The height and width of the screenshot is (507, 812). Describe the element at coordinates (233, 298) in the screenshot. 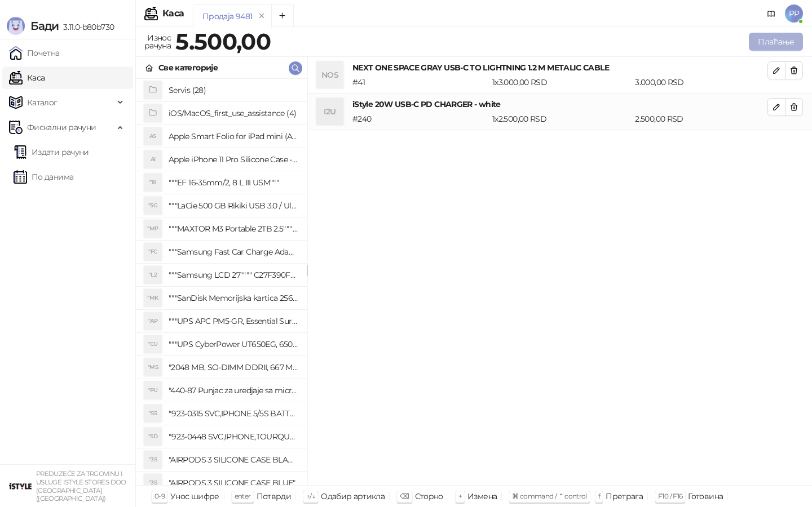

I see `h4: """SanDisk Memorijska kartica 256GB microSDXC sa SD adapterom SDSQXA1-256G-GN6MA - Extreme PLUS, ...` at that location.